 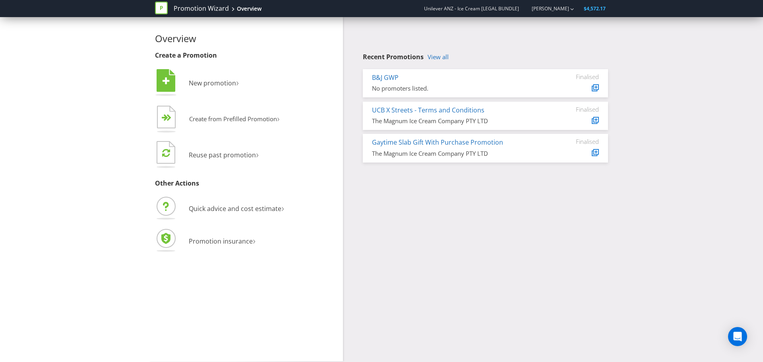 I want to click on a: Gaytime Slab Gift With Purchase Promotion, so click(x=437, y=142).